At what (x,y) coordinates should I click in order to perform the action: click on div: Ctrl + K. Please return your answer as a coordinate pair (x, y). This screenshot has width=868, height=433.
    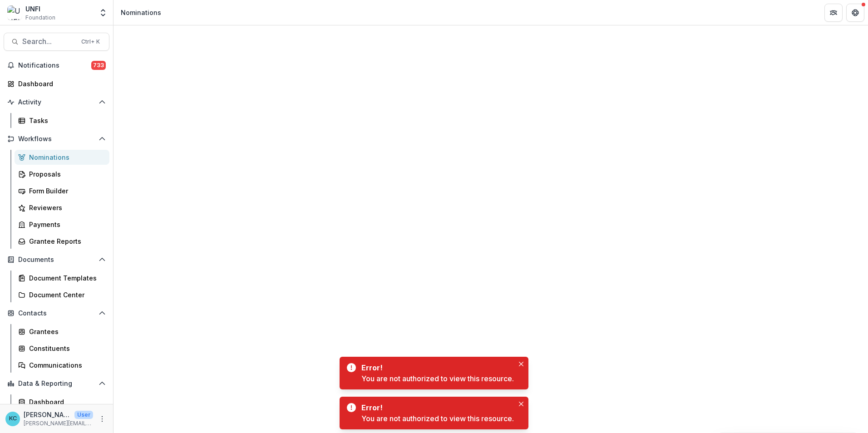
    Looking at the image, I should click on (90, 42).